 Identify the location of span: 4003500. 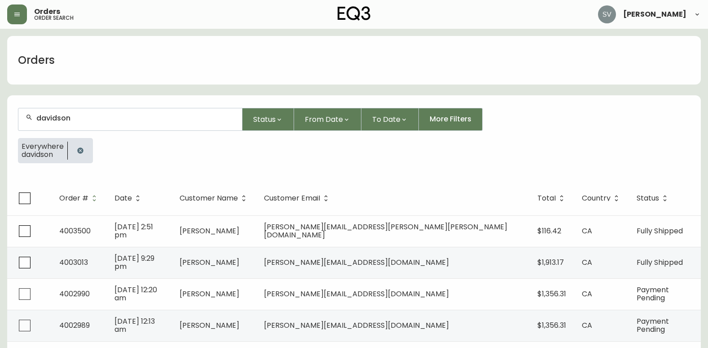
(75, 230).